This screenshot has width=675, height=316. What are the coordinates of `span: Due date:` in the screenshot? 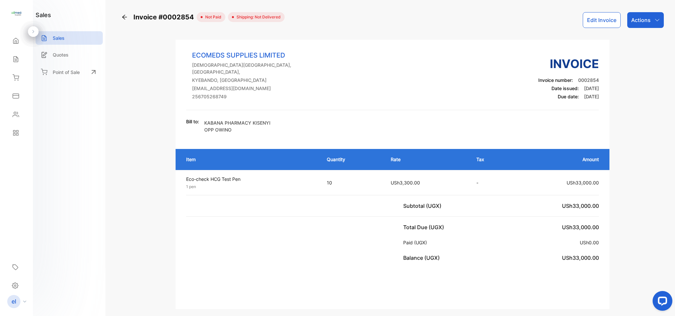 It's located at (568, 96).